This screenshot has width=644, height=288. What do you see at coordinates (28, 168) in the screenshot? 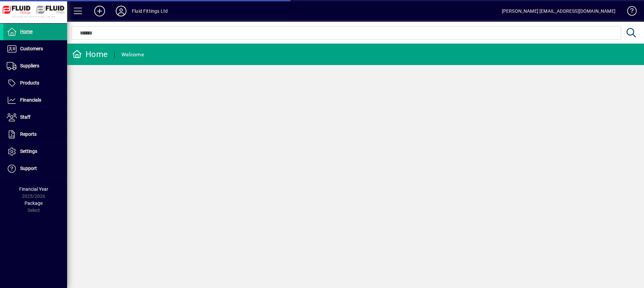
I see `span: Support` at bounding box center [28, 168].